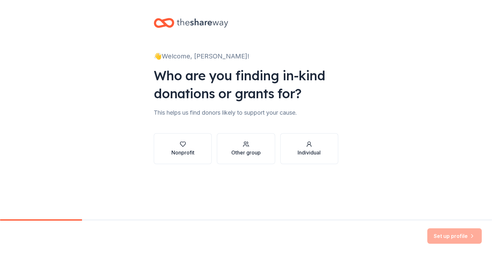 The height and width of the screenshot is (254, 492). Describe the element at coordinates (246, 152) in the screenshot. I see `div: Other group` at that location.